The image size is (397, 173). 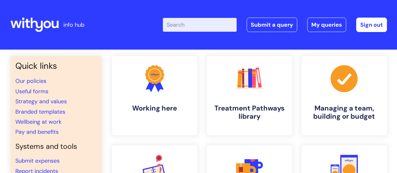 I want to click on a: Useful forms, so click(x=32, y=91).